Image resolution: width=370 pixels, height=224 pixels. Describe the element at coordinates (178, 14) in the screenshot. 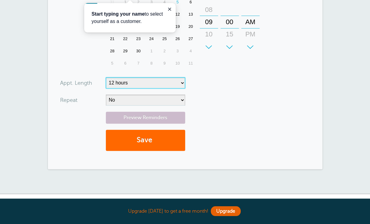

I see `div: 12` at that location.